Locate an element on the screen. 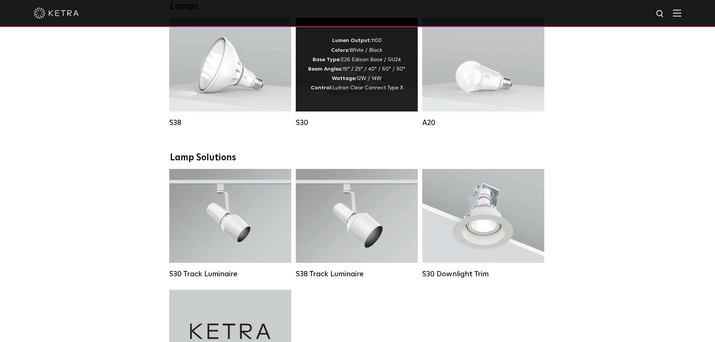 Image resolution: width=715 pixels, height=342 pixels. div: Lamp Solutions is located at coordinates (358, 158).